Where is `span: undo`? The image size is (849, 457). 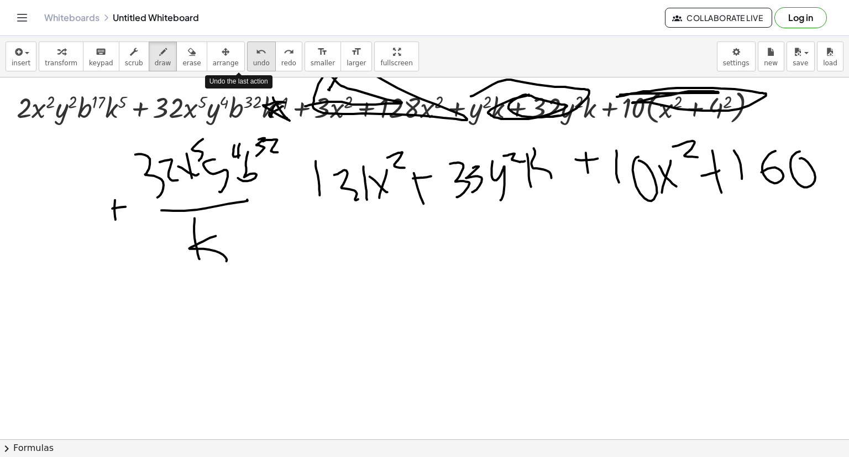
span: undo is located at coordinates (262, 63).